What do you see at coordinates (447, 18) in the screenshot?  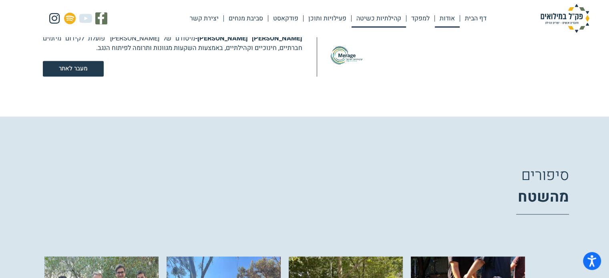 I see `a: אודות` at bounding box center [447, 18].